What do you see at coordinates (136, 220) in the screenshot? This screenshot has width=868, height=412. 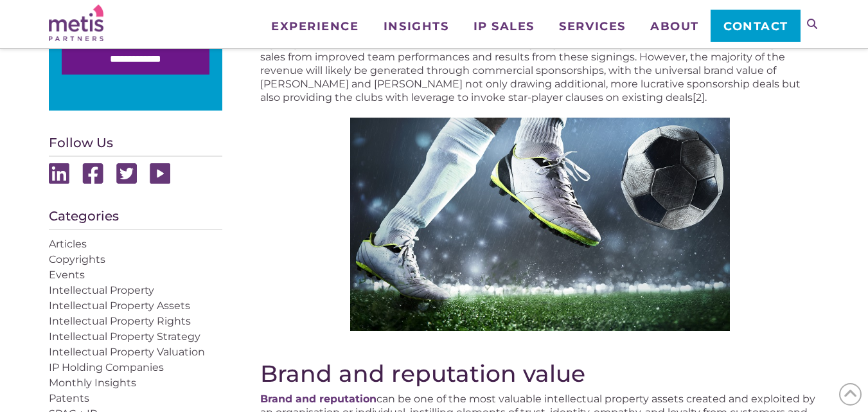 I see `h4: Categories` at bounding box center [136, 220].